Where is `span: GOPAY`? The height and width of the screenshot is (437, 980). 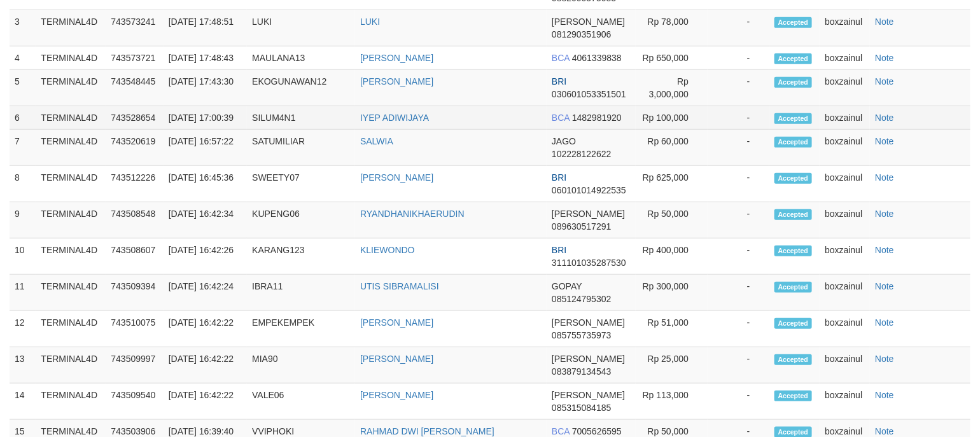 span: GOPAY is located at coordinates (566, 286).